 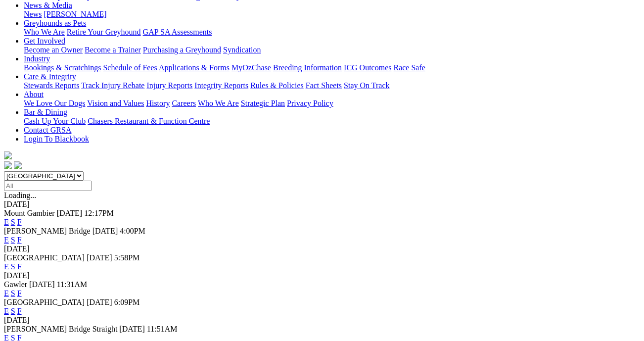 What do you see at coordinates (37, 59) in the screenshot?
I see `a: Industry` at bounding box center [37, 59].